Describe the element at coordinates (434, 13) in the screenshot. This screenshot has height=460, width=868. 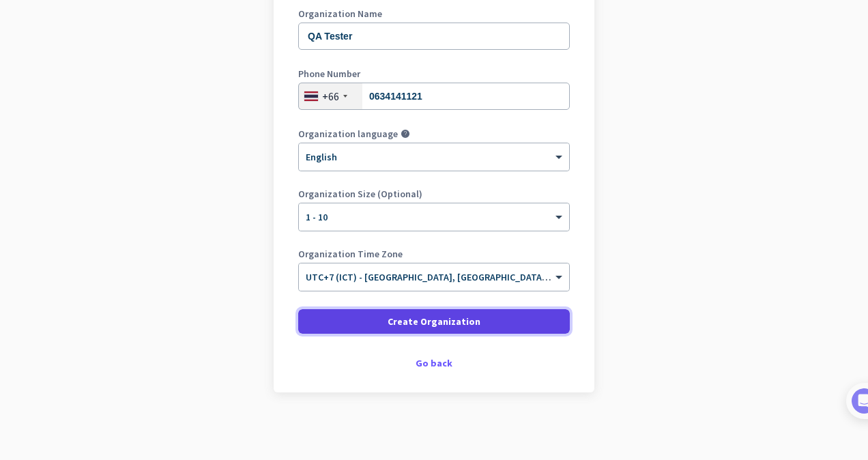
I see `label: Organization Name` at that location.